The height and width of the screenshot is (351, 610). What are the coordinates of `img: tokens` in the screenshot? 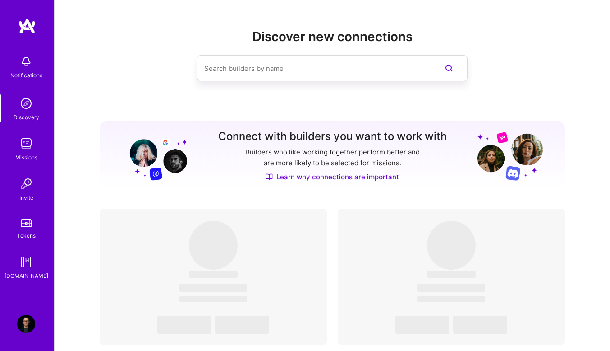 It's located at (26, 222).